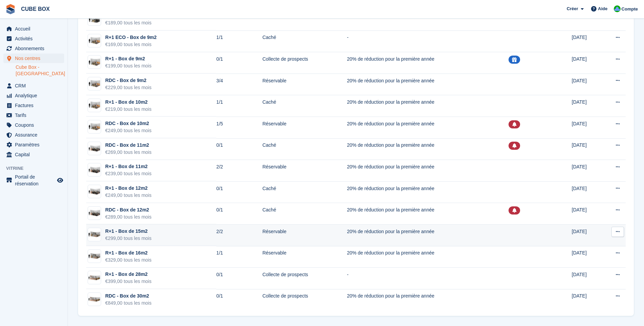  Describe the element at coordinates (35, 86) in the screenshot. I see `span: CRM` at that location.